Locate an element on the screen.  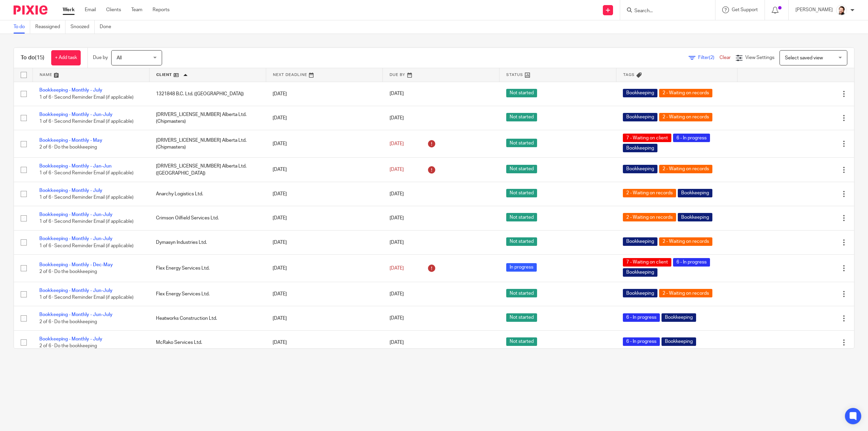
td: McRako Services Ltd. is located at coordinates (208, 342).